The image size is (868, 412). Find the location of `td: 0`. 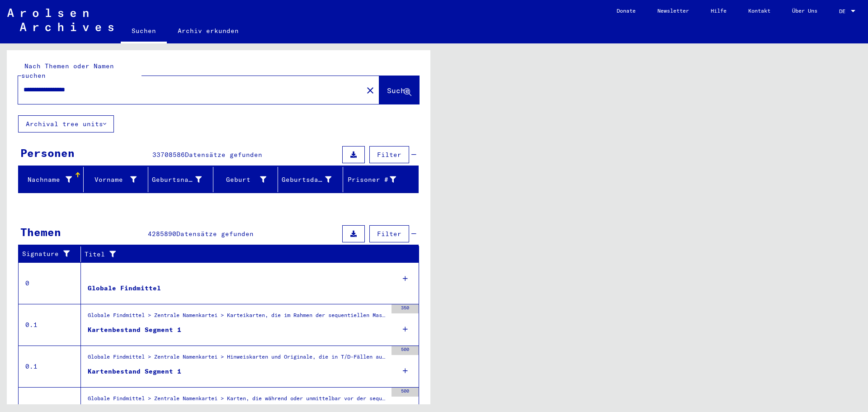

td: 0 is located at coordinates (50, 283).